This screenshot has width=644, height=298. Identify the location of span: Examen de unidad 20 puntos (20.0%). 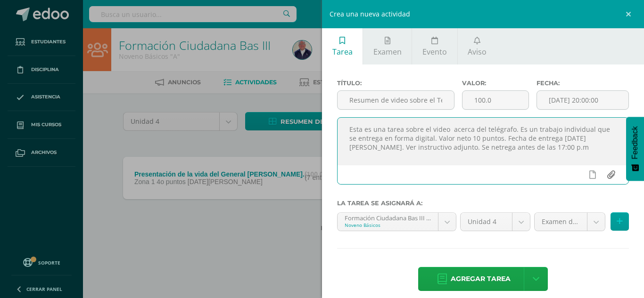
(560, 222).